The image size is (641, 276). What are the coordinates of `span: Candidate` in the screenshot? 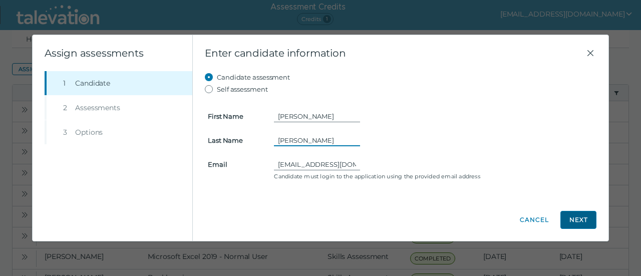 It's located at (93, 83).